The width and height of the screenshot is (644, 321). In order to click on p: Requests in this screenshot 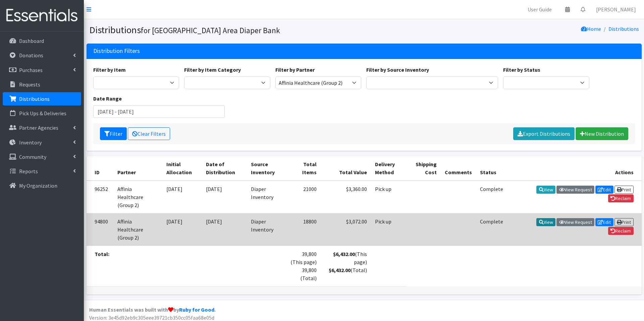, I will do `click(30, 85)`.